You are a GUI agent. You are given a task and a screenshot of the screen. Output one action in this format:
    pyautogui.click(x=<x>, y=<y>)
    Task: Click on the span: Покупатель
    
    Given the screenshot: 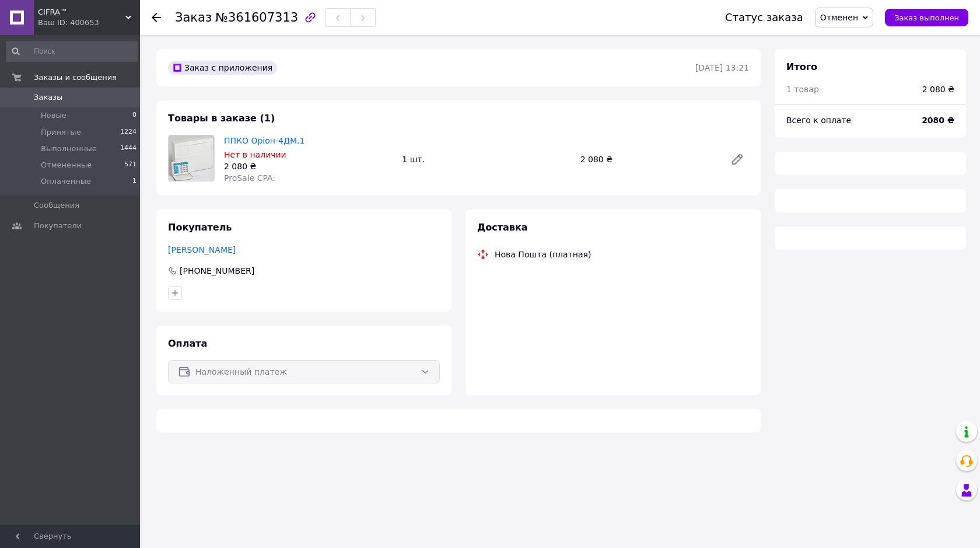 What is the action you would take?
    pyautogui.click(x=200, y=227)
    